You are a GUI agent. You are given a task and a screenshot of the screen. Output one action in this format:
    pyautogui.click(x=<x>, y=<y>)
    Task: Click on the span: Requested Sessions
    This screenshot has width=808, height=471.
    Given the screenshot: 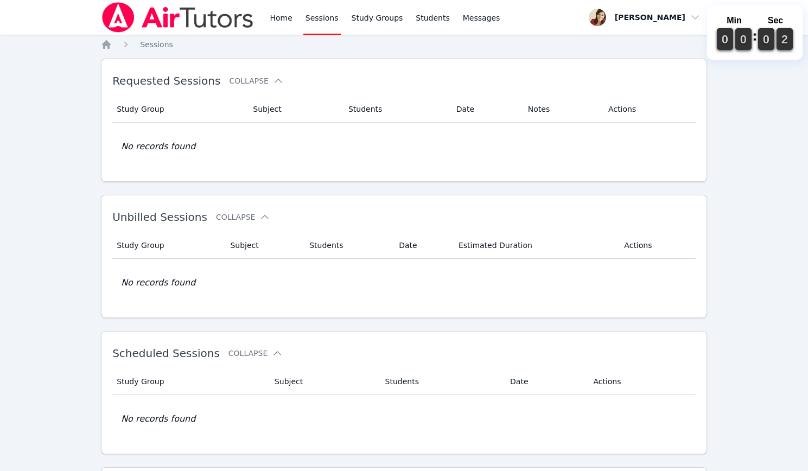 What is the action you would take?
    pyautogui.click(x=166, y=81)
    